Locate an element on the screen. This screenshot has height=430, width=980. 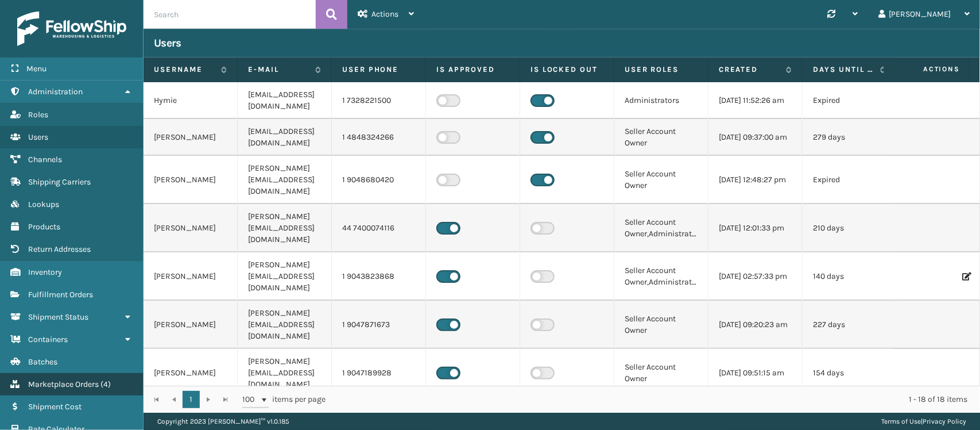
span: Roles is located at coordinates (38, 114).